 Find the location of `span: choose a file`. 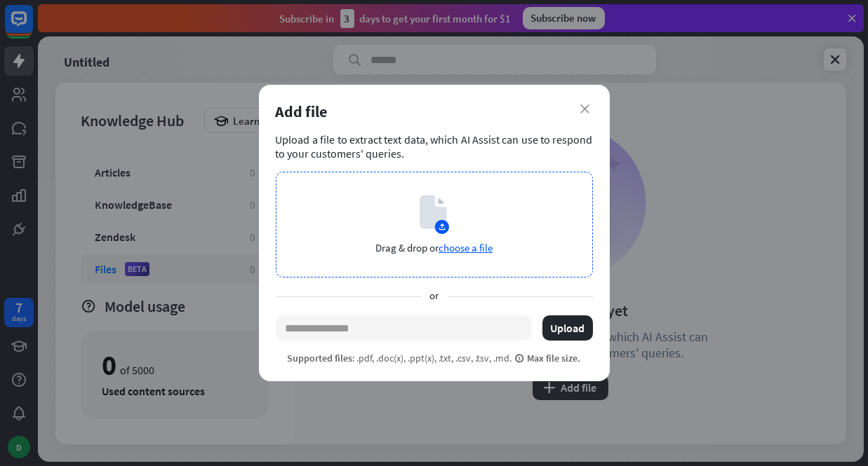

span: choose a file is located at coordinates (465, 247).